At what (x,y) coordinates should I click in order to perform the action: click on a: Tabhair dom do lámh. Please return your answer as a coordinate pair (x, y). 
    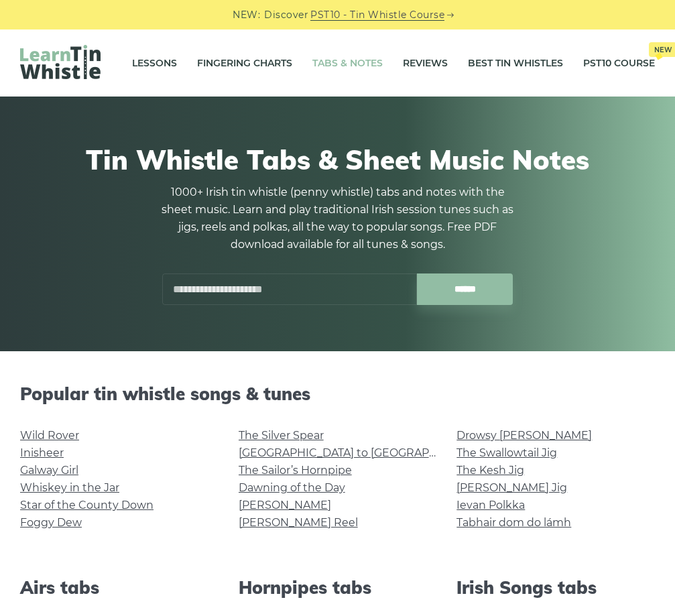
    Looking at the image, I should click on (513, 522).